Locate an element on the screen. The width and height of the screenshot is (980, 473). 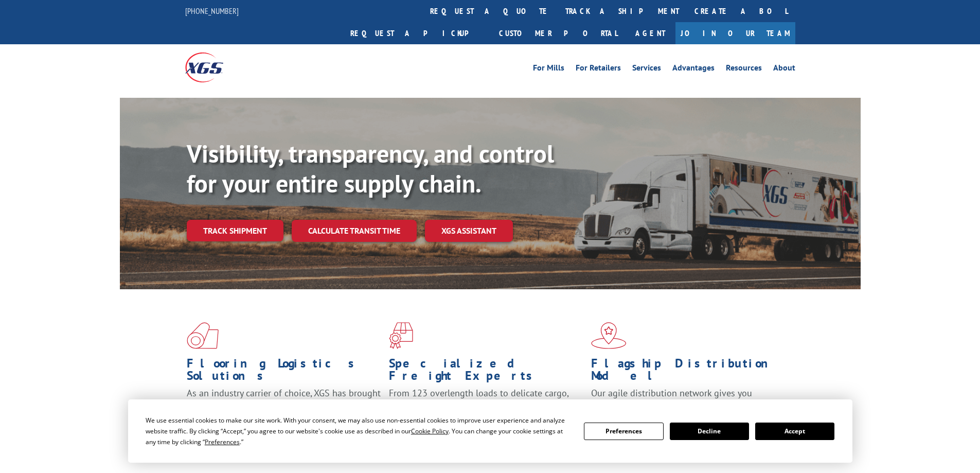
a: Join Our Team is located at coordinates (736, 33).